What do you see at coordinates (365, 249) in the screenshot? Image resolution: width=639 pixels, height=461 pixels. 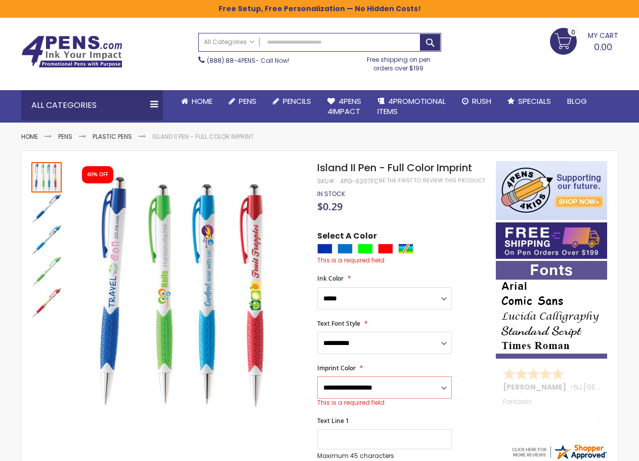 I see `div: Lime Green` at bounding box center [365, 249].